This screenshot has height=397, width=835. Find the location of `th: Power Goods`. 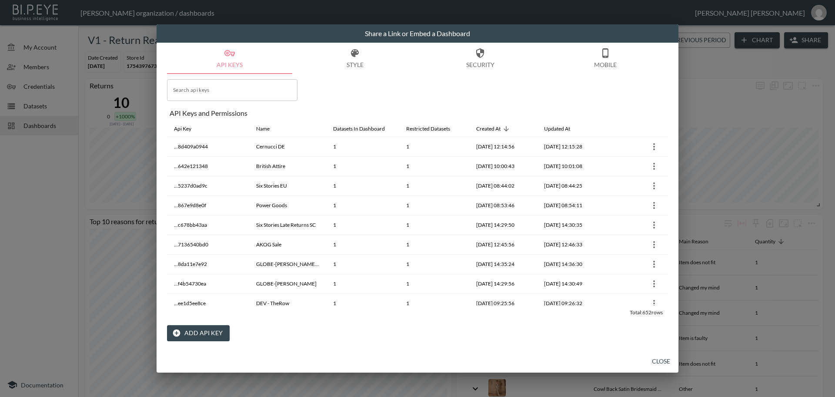

th: Power Goods is located at coordinates (287, 205).